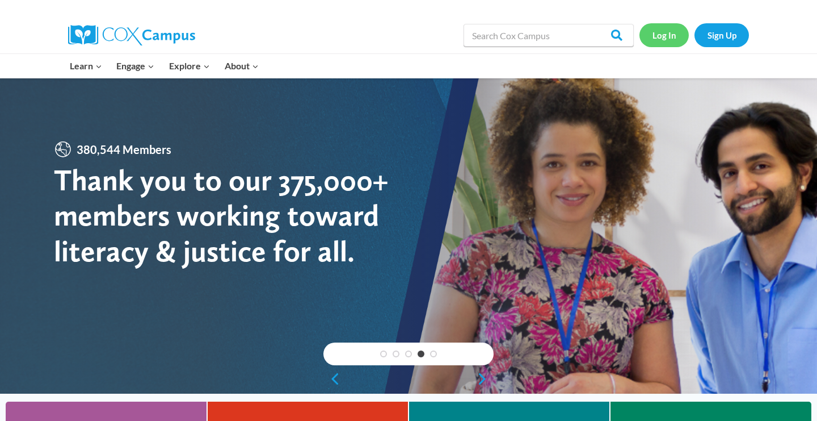 Image resolution: width=817 pixels, height=421 pixels. I want to click on a: Log In, so click(664, 35).